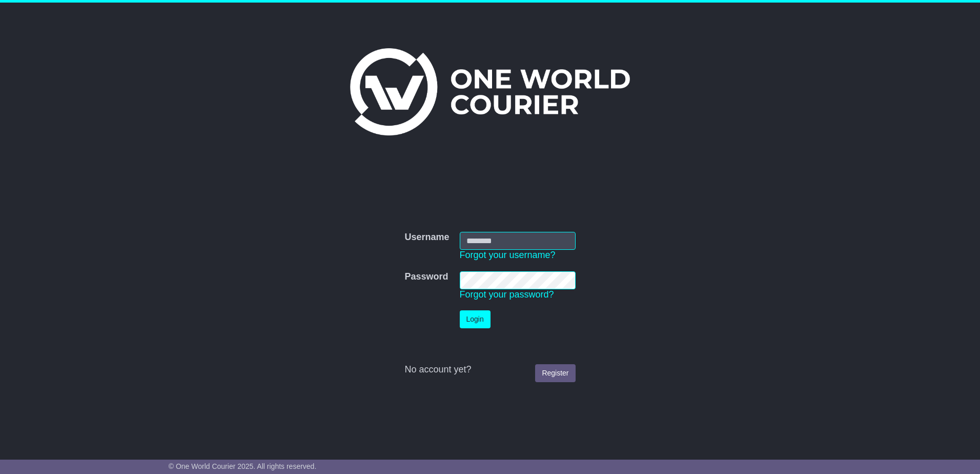 The height and width of the screenshot is (474, 980). Describe the element at coordinates (490, 92) in the screenshot. I see `img: One World` at that location.